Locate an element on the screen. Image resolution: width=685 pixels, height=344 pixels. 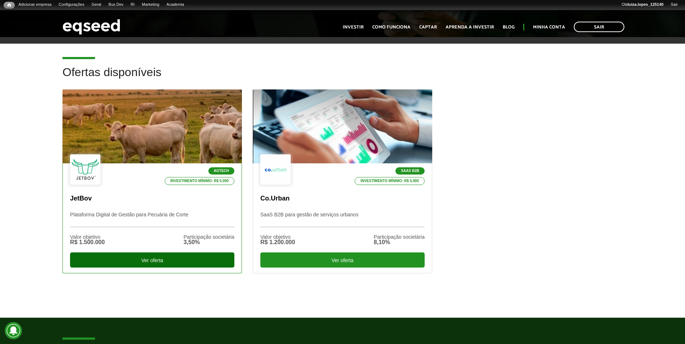
a: Como funciona is located at coordinates (391, 27).